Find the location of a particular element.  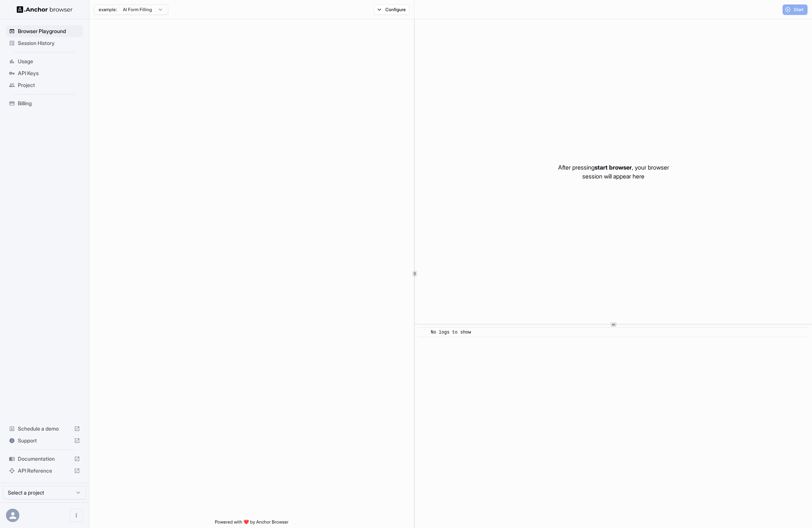

div: Usage is located at coordinates (44, 61).